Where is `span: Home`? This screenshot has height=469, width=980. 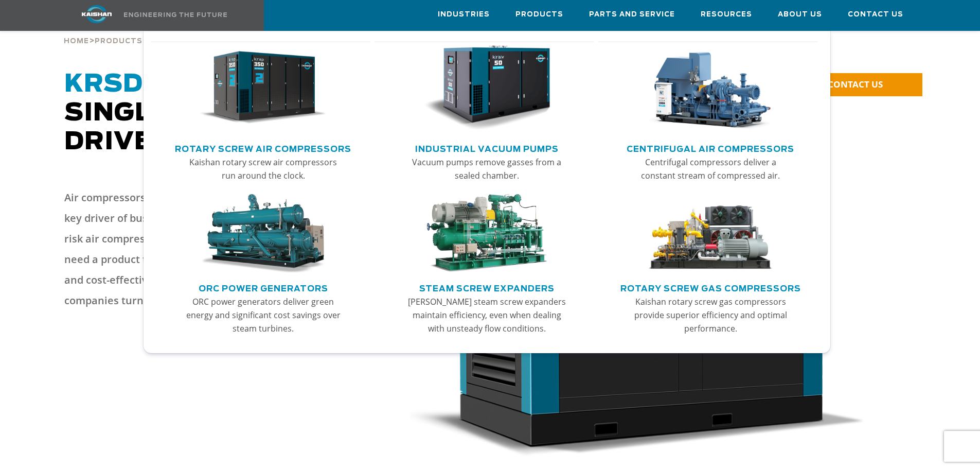
span: Home is located at coordinates (76, 41).